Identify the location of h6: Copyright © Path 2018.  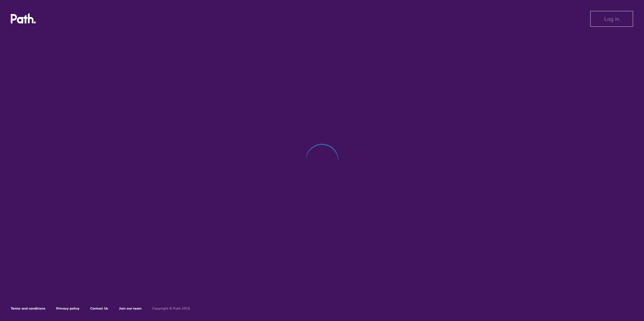
(171, 309).